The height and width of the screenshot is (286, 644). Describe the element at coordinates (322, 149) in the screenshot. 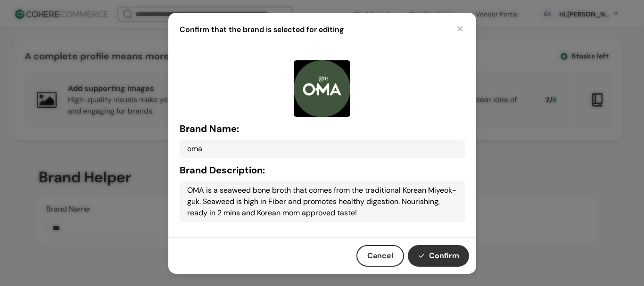

I see `div: oma` at that location.